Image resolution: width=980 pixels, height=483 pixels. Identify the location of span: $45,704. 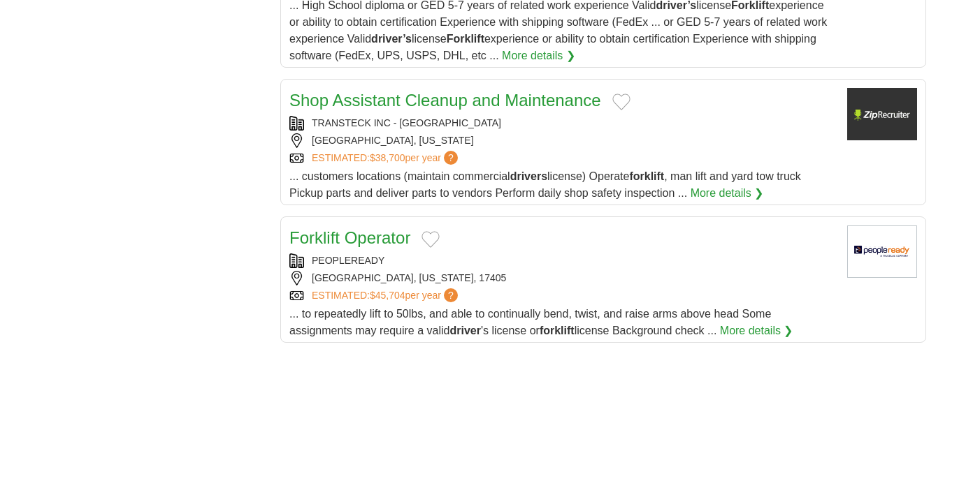
(387, 295).